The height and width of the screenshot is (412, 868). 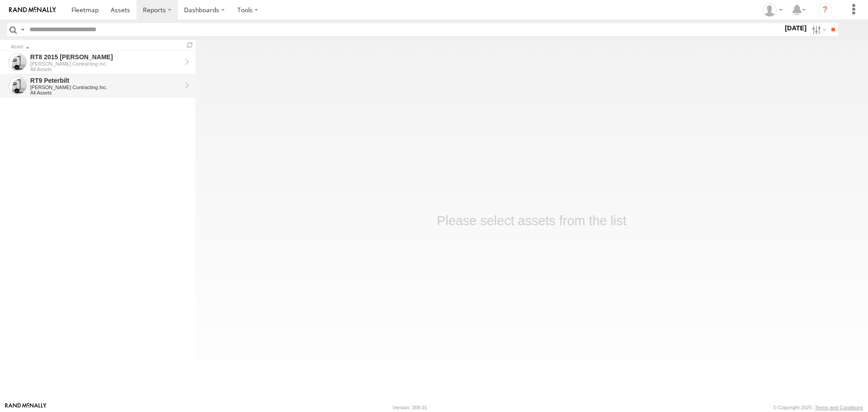 I want to click on div: RT8 2015 Mack - View Asset History, so click(x=106, y=57).